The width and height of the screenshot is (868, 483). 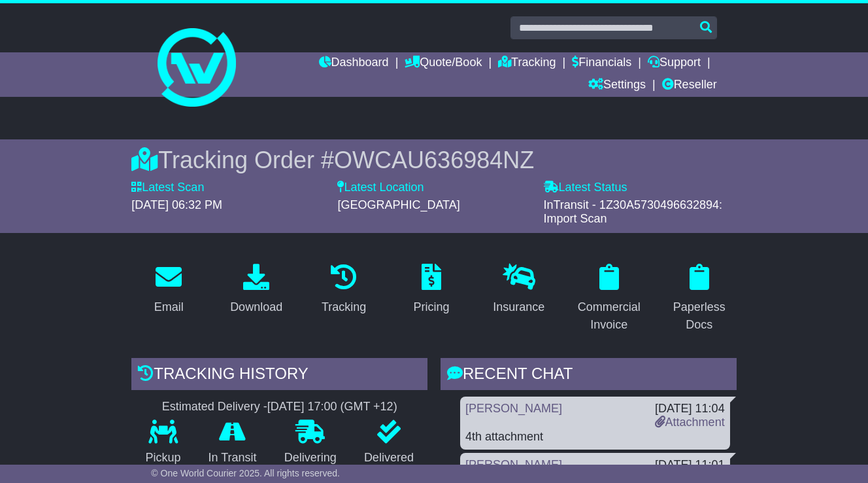 I want to click on div: Pricing, so click(x=431, y=307).